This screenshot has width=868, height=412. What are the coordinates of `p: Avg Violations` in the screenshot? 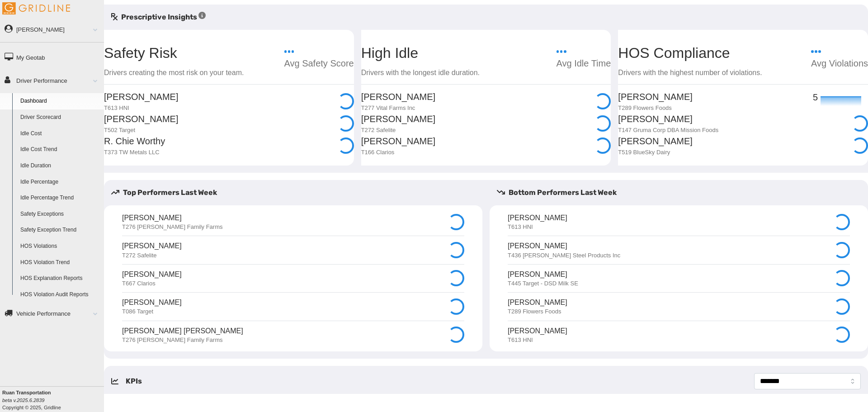 It's located at (840, 64).